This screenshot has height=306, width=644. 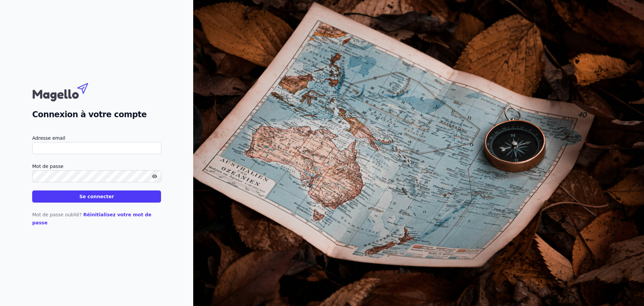 I want to click on h2: Connexion à votre compte, so click(x=96, y=115).